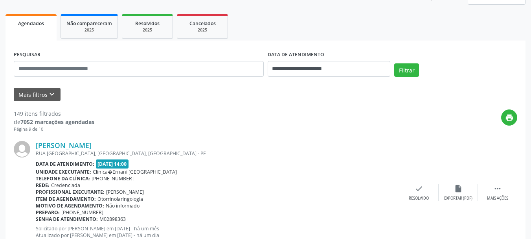 The image size is (531, 239). Describe the element at coordinates (112, 219) in the screenshot. I see `span: M02898363` at that location.